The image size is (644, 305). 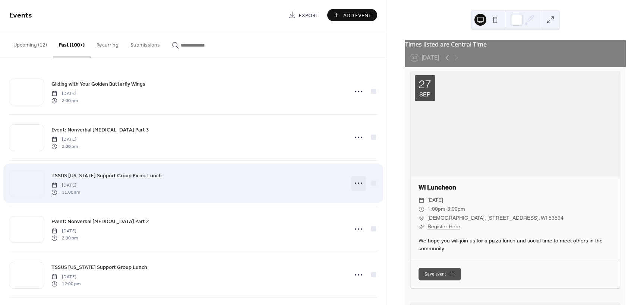 What do you see at coordinates (352, 15) in the screenshot?
I see `a: Add Event` at bounding box center [352, 15].